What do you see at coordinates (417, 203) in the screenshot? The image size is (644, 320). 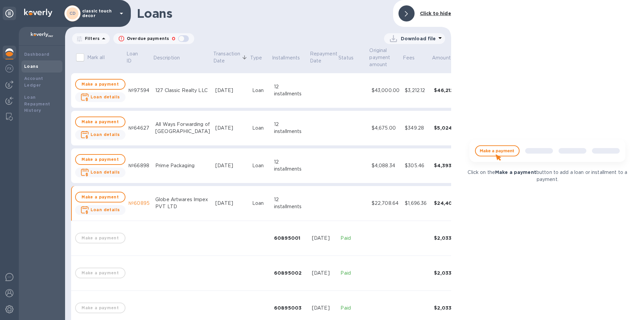 I see `div: $1,696.36` at bounding box center [417, 203].